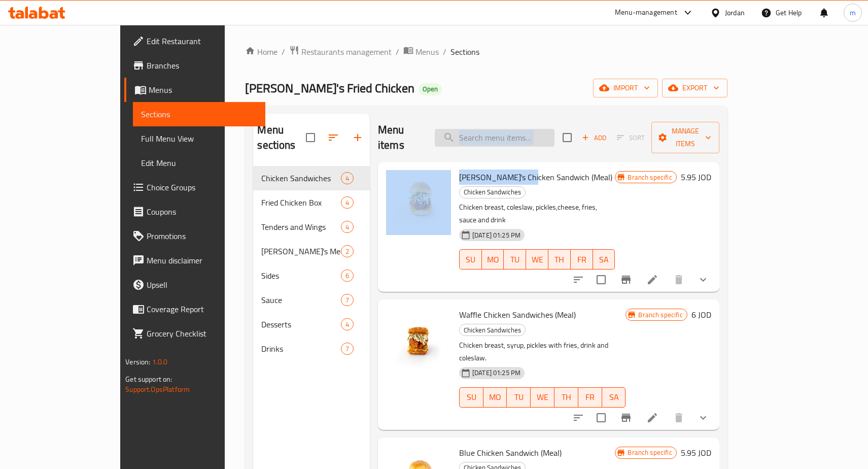 This screenshot has width=868, height=469. I want to click on span: Waffle Chicken Sandwiches (Meal), so click(517, 315).